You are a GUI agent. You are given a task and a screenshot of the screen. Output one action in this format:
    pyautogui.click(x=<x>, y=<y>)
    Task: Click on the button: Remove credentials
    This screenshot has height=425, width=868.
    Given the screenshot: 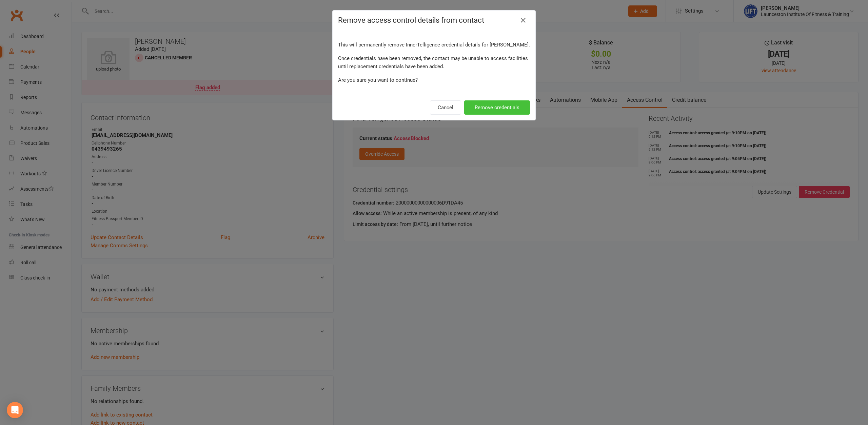 What is the action you would take?
    pyautogui.click(x=497, y=108)
    